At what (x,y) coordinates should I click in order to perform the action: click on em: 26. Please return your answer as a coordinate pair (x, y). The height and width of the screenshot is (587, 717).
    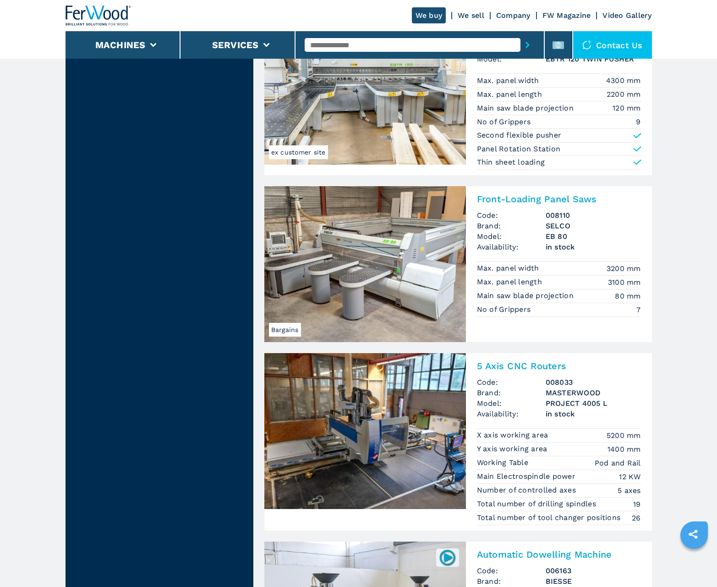
    Looking at the image, I should click on (637, 518).